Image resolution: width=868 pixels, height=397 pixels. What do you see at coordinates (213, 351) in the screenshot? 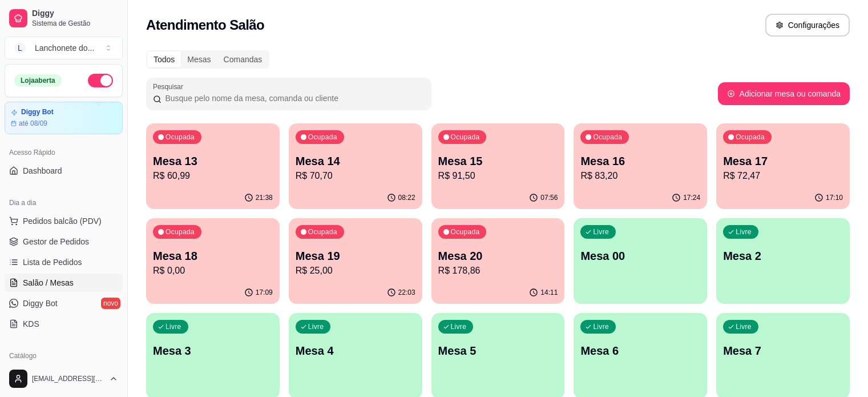
I see `p: Mesa 3` at bounding box center [213, 351].